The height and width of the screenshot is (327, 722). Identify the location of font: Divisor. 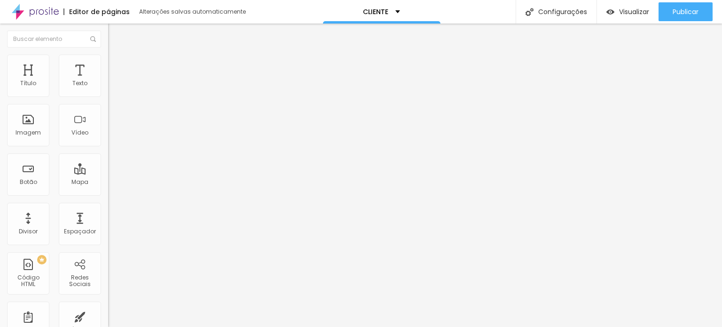
(28, 231).